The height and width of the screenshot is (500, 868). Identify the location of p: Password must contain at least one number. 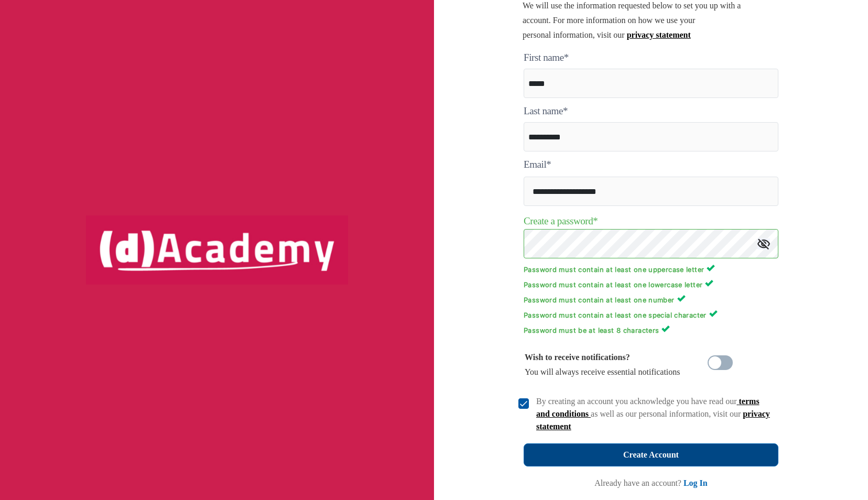
(651, 299).